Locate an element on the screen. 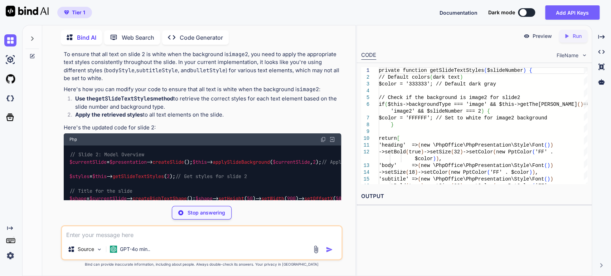 The image size is (611, 276). img: settings is located at coordinates (10, 256).